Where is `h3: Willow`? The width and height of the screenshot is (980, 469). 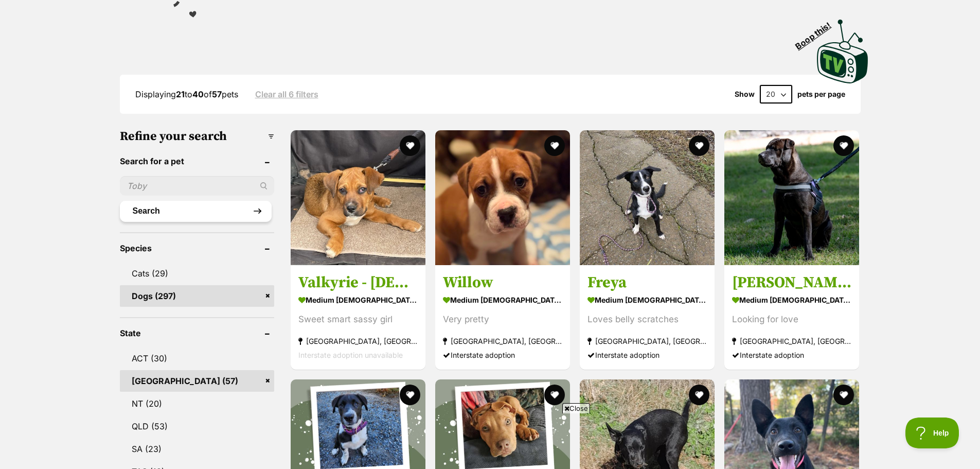 h3: Willow is located at coordinates (502, 283).